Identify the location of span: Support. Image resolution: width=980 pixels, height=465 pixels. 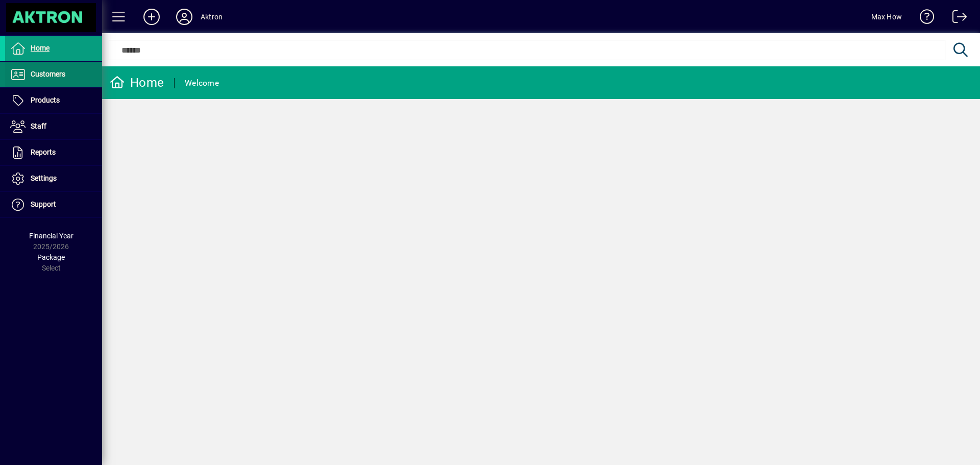
(43, 204).